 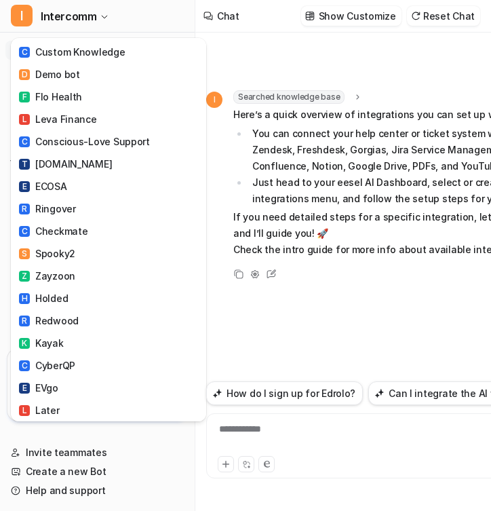 I want to click on div: Custom Knowledge, so click(x=72, y=52).